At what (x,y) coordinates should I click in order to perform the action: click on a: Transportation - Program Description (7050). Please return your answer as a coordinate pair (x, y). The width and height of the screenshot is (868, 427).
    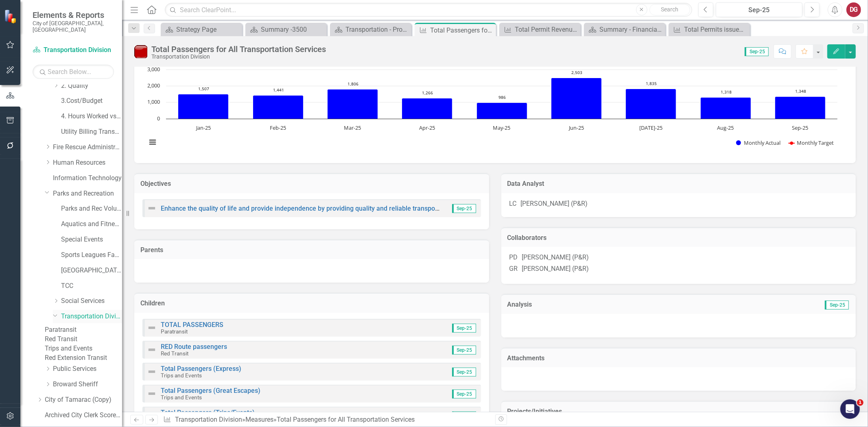
    Looking at the image, I should click on (371, 29).